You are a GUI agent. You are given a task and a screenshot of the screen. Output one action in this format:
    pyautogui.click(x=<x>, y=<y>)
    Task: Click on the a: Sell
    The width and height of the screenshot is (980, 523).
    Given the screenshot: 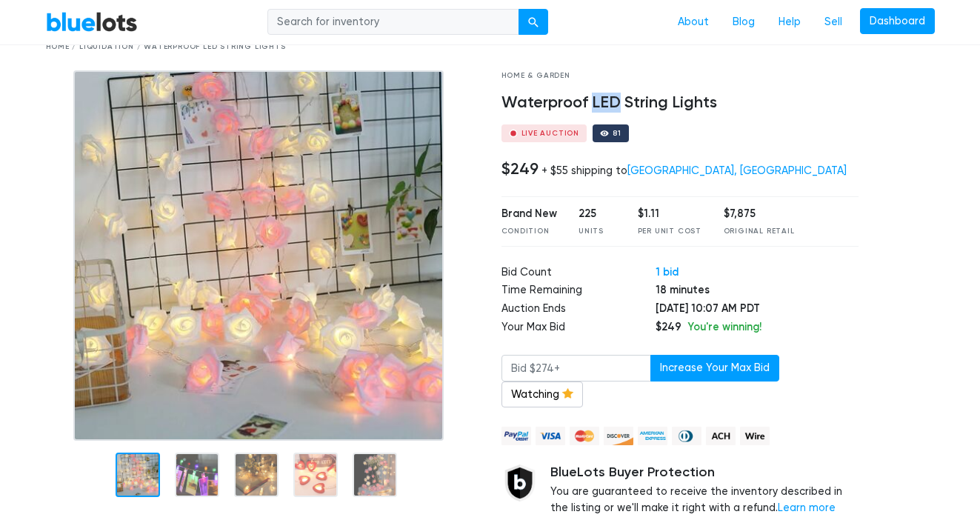 What is the action you would take?
    pyautogui.click(x=833, y=22)
    